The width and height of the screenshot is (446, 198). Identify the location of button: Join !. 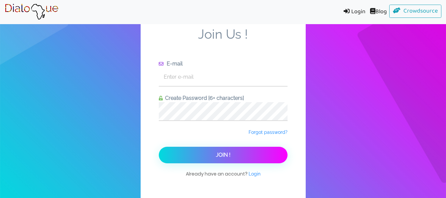
(223, 155).